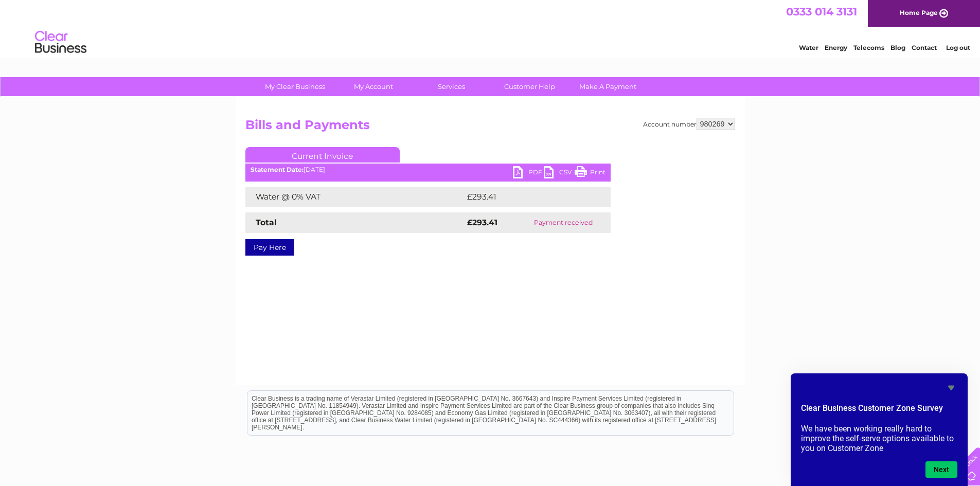 The width and height of the screenshot is (980, 486). I want to click on h2: Clear Business Customer Zone Survey, so click(879, 411).